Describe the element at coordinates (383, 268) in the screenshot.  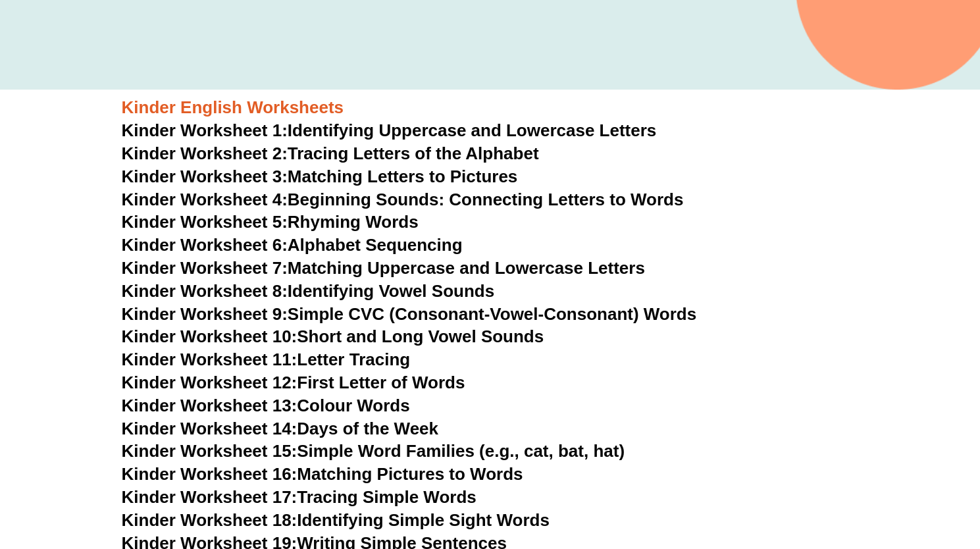
I see `a: Kinder Worksheet 7:Matching Uppercase and Lowercase Letters` at that location.